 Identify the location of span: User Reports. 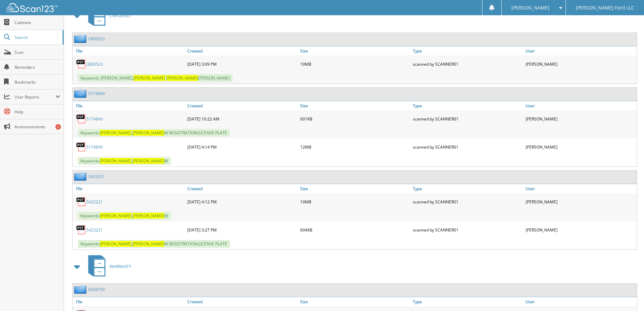
(34, 97).